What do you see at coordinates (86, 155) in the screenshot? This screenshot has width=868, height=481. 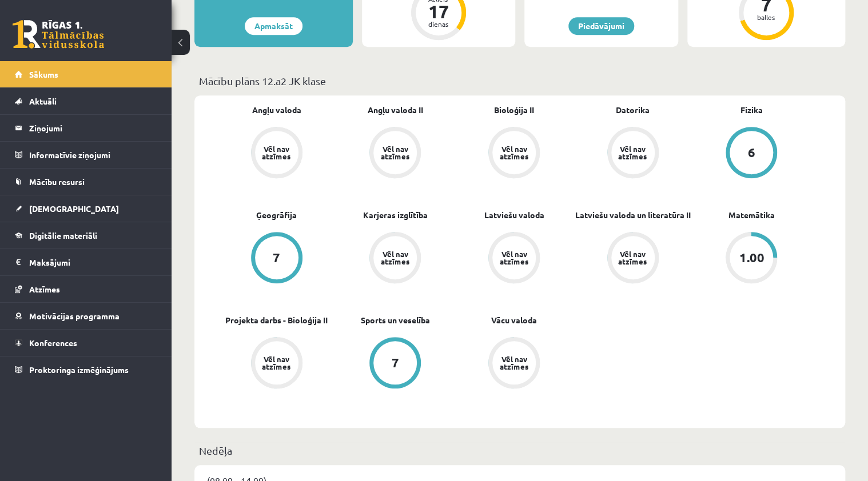 I see `a: Informatīvie ziņojumi` at bounding box center [86, 155].